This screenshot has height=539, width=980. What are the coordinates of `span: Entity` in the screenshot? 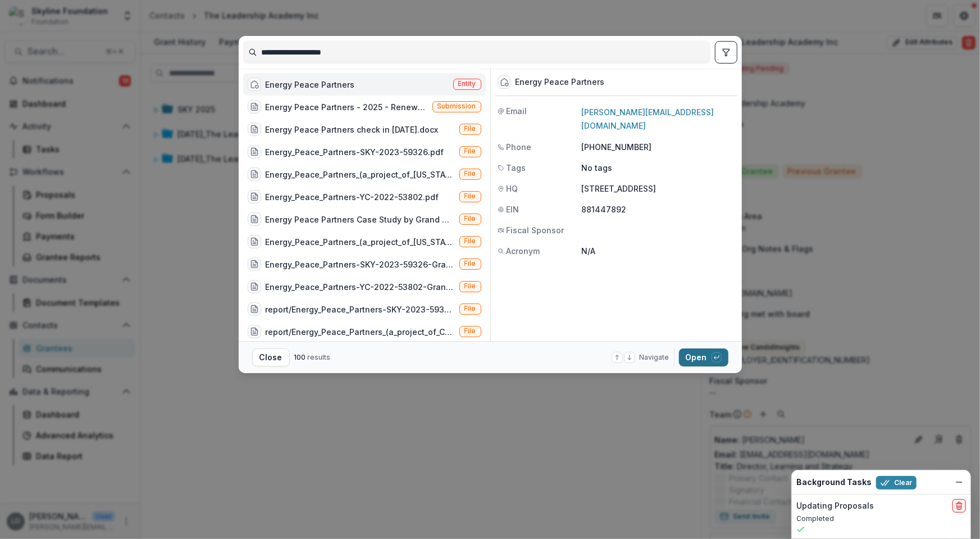 It's located at (467, 83).